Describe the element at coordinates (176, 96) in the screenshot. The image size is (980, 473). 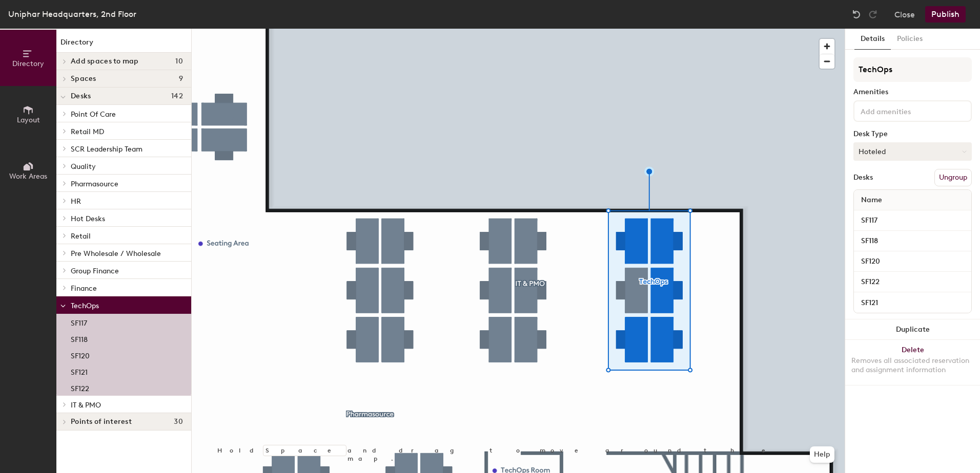
I see `span: 142` at that location.